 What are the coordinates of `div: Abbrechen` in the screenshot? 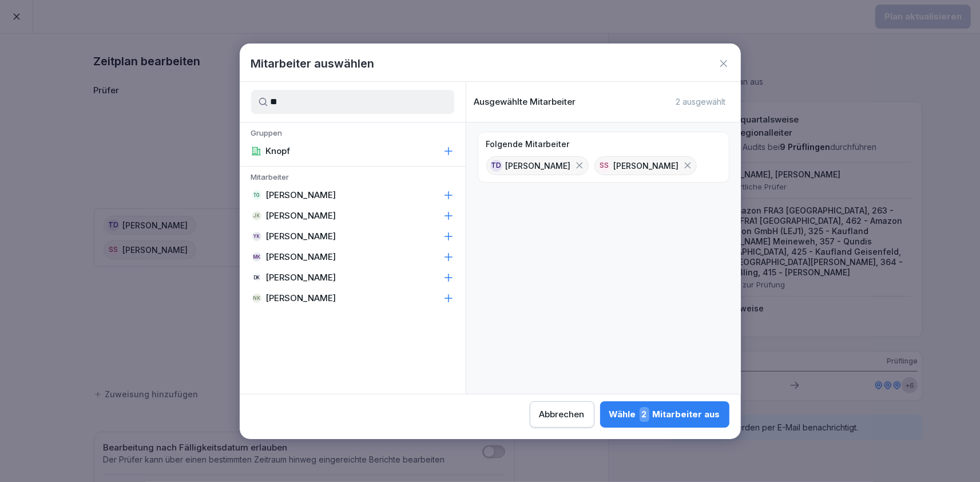 It's located at (562, 414).